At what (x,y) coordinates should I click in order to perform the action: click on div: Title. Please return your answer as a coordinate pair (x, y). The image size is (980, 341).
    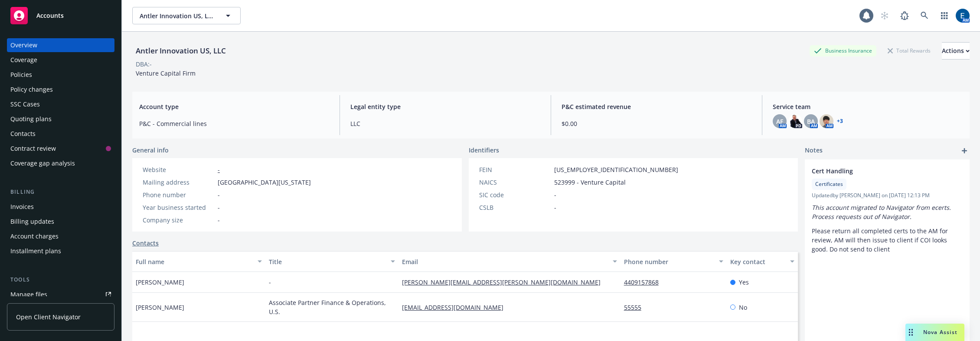
    Looking at the image, I should click on (327, 262).